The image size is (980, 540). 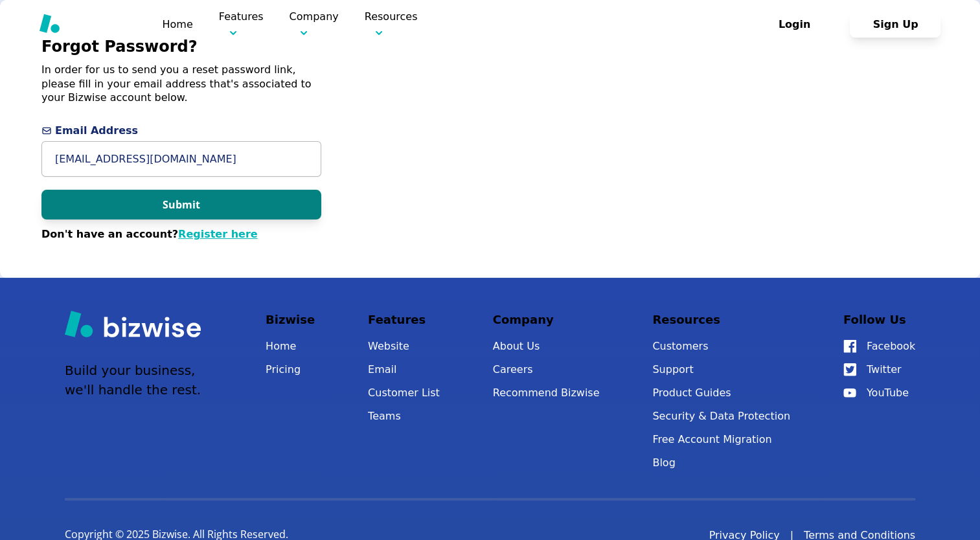 What do you see at coordinates (182, 234) in the screenshot?
I see `p: Don't have an account?` at bounding box center [182, 234].